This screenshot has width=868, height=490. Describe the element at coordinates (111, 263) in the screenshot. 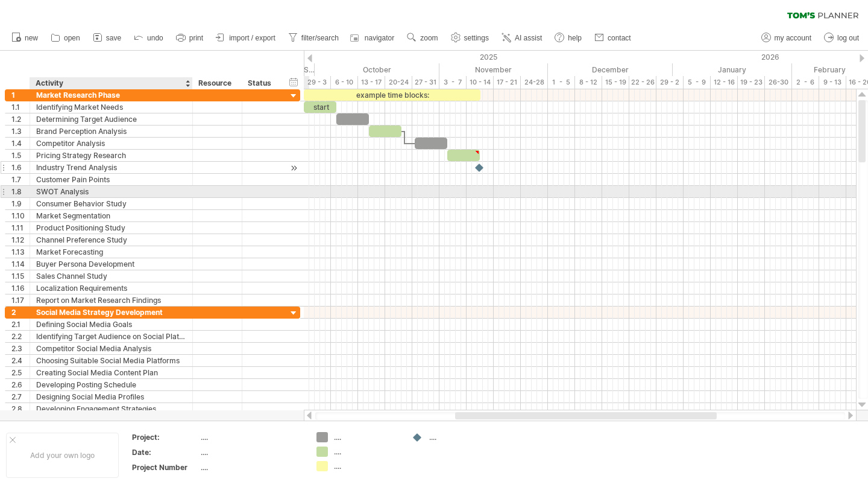

I see `div: Buyer Persona Development` at that location.